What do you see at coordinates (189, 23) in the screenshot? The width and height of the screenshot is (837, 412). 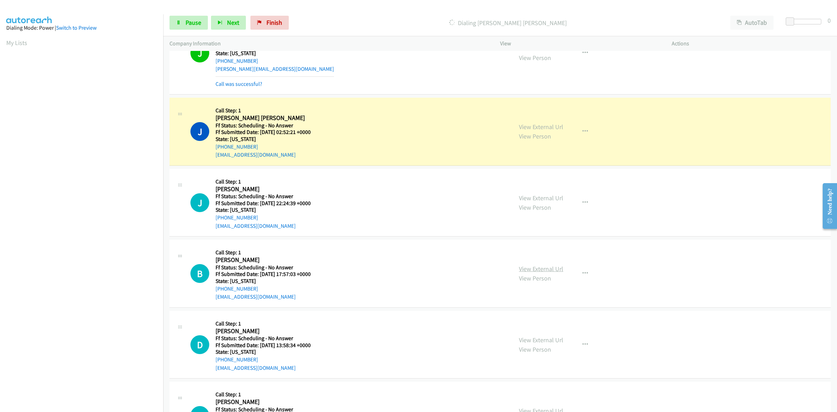 I see `a: Pause` at bounding box center [189, 23].